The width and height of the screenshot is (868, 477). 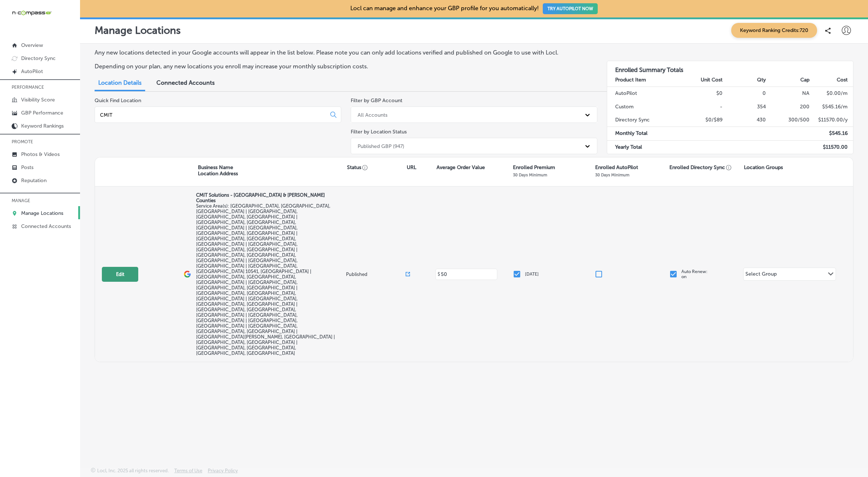 I want to click on th: Cost, so click(x=831, y=80).